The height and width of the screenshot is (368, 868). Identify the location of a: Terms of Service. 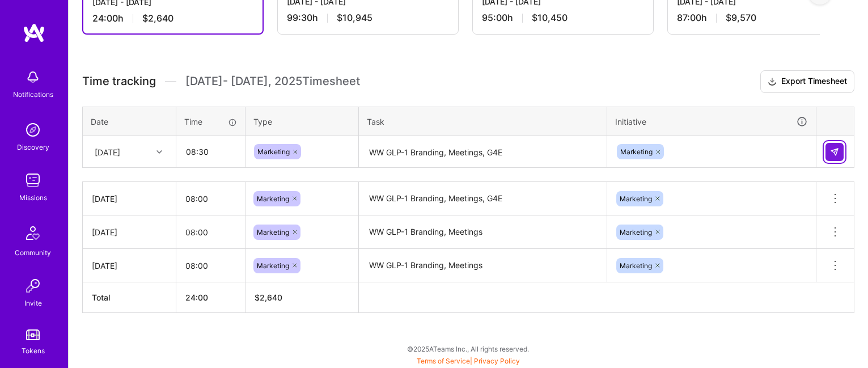
(443, 361).